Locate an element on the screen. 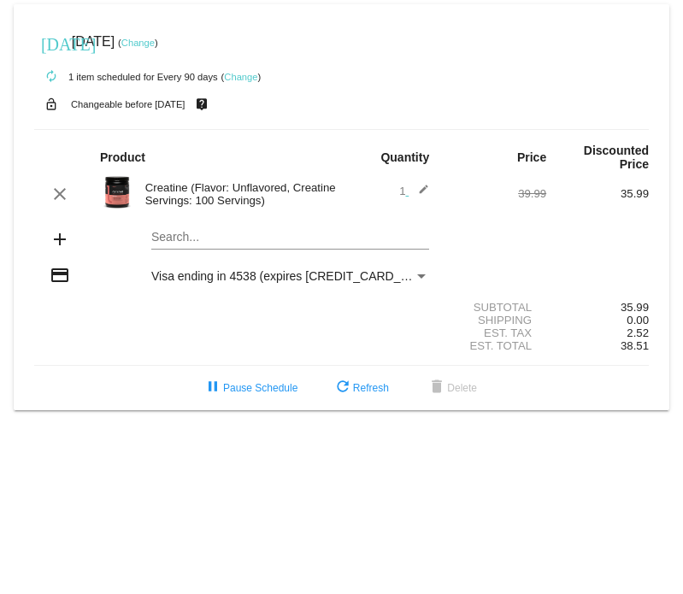  div: 39.99 is located at coordinates (495, 193).